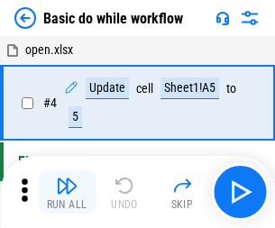 The image size is (275, 228). Describe the element at coordinates (107, 88) in the screenshot. I see `div: Update` at that location.